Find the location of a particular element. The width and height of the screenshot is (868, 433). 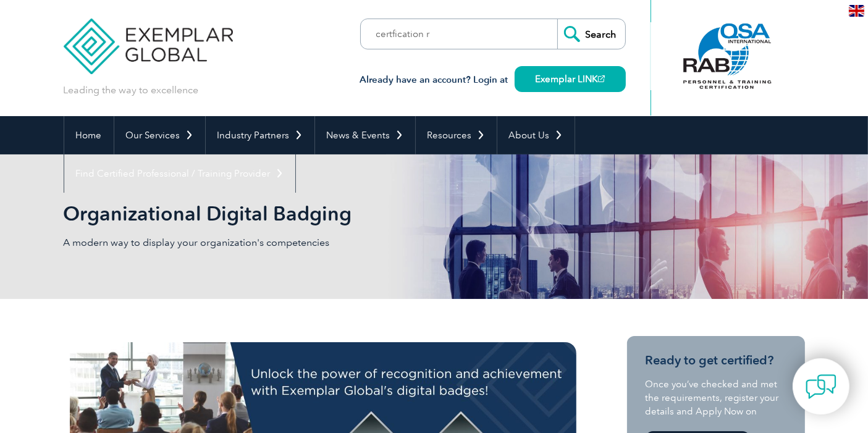

a: Home is located at coordinates (89, 136).